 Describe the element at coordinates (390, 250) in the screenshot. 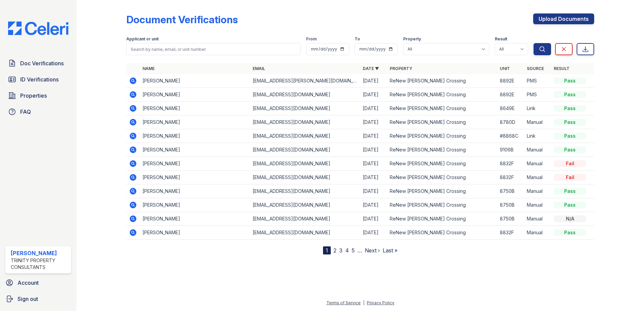

I see `a: Last »` at that location.